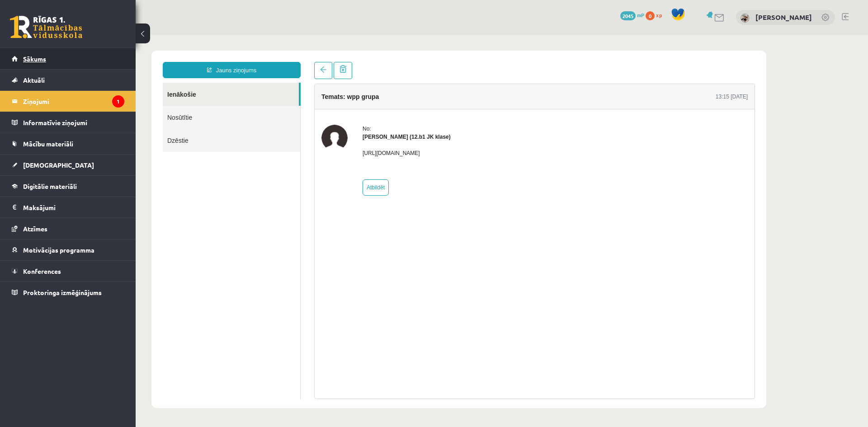  What do you see at coordinates (74, 101) in the screenshot?
I see `legend: Ziņojumi` at bounding box center [74, 101].